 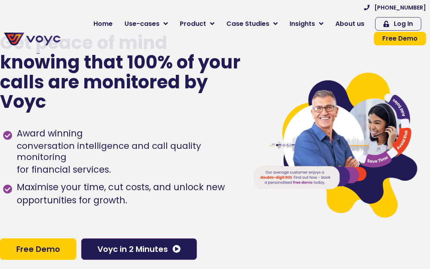 What do you see at coordinates (32, 39) in the screenshot?
I see `img: voyc-full-logo` at bounding box center [32, 39].